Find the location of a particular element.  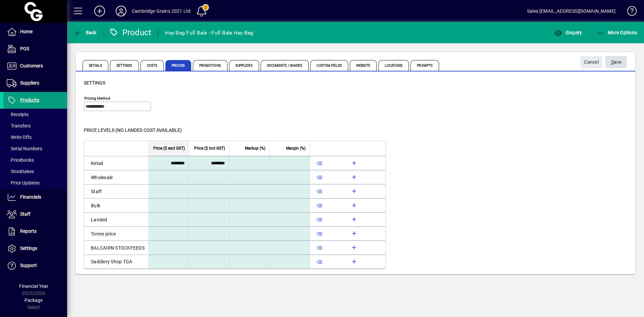

button: Add is located at coordinates (100, 11).